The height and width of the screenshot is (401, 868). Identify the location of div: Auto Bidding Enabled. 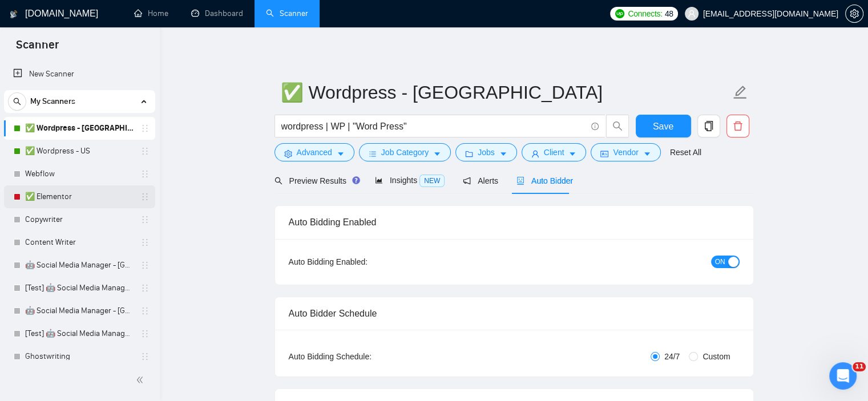
(514, 222).